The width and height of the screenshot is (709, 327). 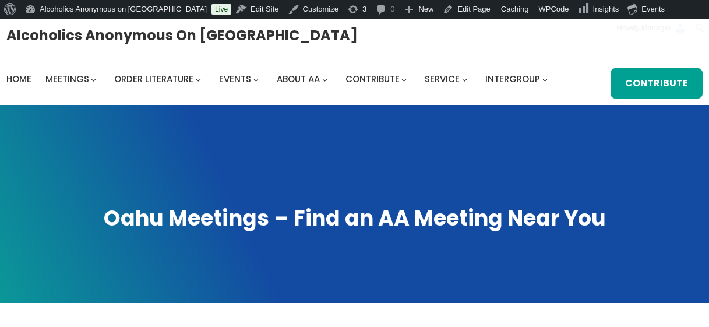 What do you see at coordinates (67, 79) in the screenshot?
I see `span: Meetings` at bounding box center [67, 79].